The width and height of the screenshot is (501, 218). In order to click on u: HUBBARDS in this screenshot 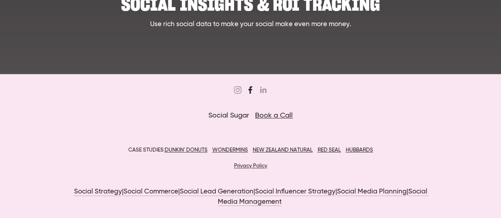, I will do `click(359, 150)`.